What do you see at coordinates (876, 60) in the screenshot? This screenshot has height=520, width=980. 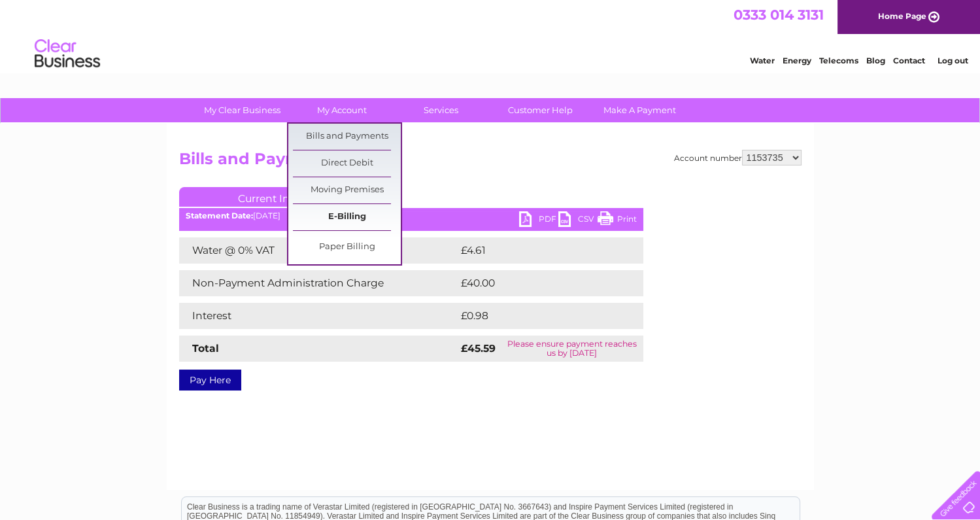 I see `a: Blog` at bounding box center [876, 60].